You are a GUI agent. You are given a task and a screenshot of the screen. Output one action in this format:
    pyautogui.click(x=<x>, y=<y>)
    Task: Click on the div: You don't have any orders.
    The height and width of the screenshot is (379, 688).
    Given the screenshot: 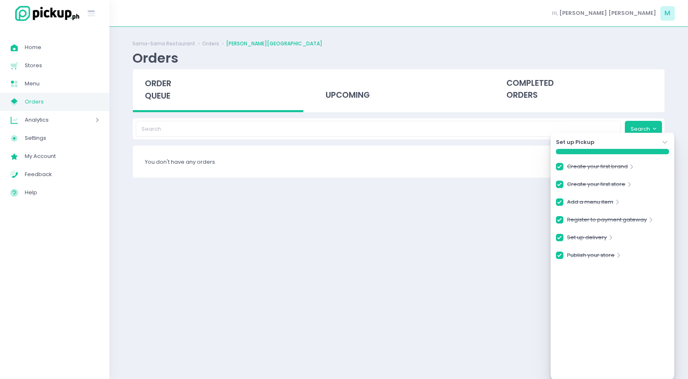 What is the action you would take?
    pyautogui.click(x=399, y=162)
    